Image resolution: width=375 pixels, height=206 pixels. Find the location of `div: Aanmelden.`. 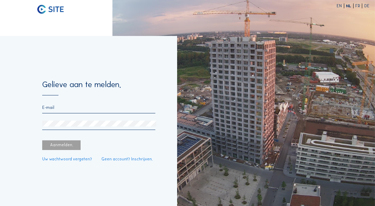

div: Aanmelden. is located at coordinates (61, 145).